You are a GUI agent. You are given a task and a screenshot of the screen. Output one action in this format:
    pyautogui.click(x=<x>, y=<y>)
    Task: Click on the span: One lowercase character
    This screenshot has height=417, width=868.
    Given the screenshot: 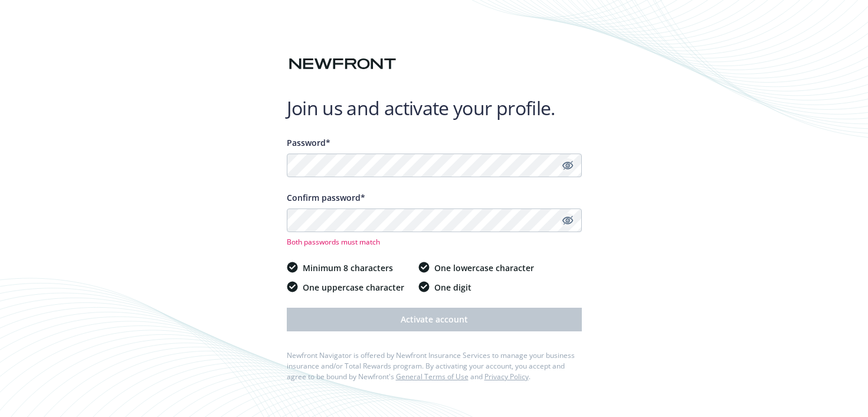 What is the action you would take?
    pyautogui.click(x=483, y=268)
    